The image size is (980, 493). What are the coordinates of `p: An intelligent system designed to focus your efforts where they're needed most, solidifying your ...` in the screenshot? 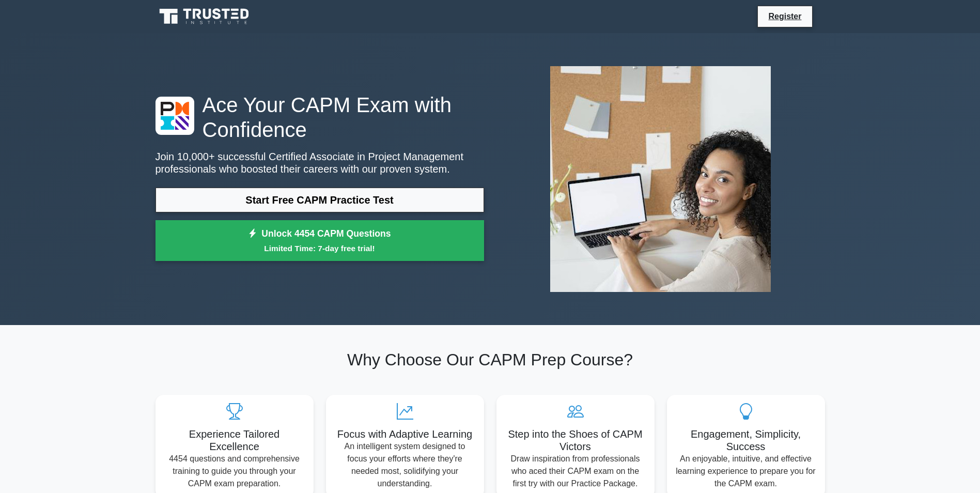 It's located at (405, 465).